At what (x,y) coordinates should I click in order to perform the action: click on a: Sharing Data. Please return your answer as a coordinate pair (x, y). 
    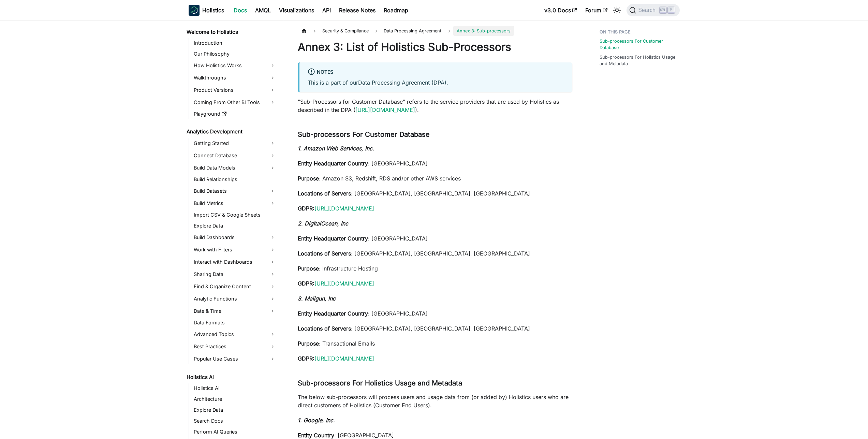
    Looking at the image, I should click on (235, 274).